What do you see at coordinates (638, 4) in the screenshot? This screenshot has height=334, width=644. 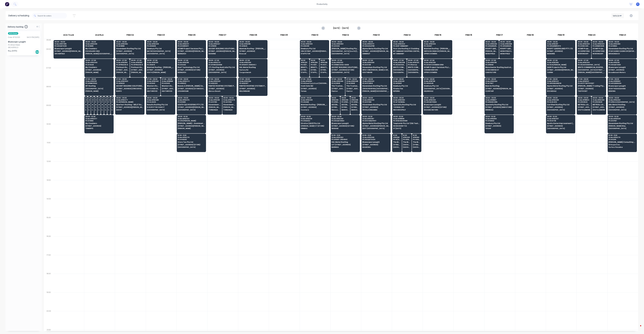 I see `span: F1` at bounding box center [638, 4].